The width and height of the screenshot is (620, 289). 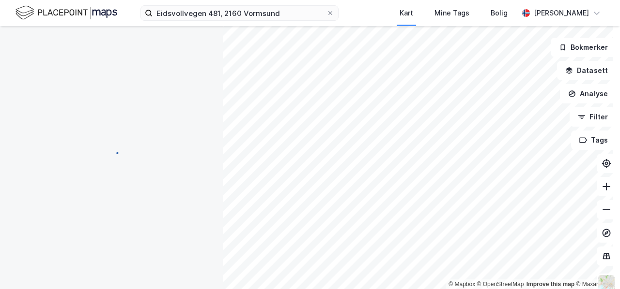 What do you see at coordinates (452, 13) in the screenshot?
I see `div: Mine Tags` at bounding box center [452, 13].